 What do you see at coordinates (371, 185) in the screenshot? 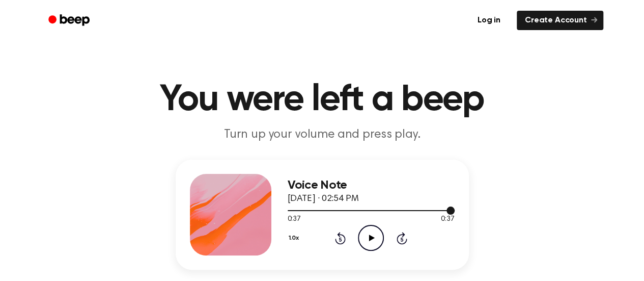
I see `h3: Voice Note` at bounding box center [371, 185].